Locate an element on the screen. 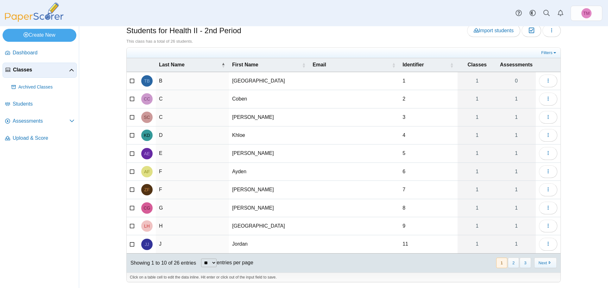  a: Assessments is located at coordinates (40, 122).